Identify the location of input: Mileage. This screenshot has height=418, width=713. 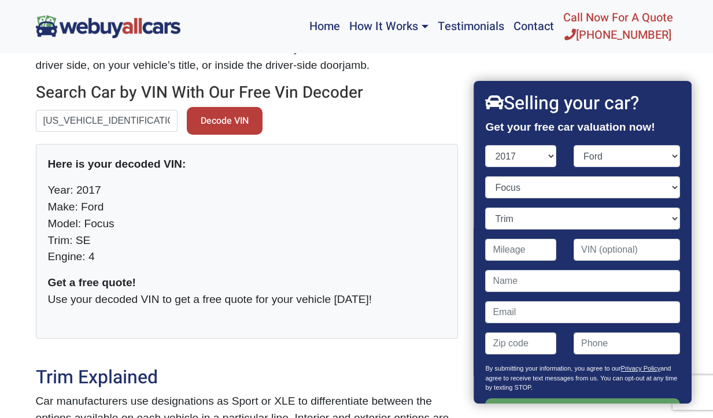
(521, 250).